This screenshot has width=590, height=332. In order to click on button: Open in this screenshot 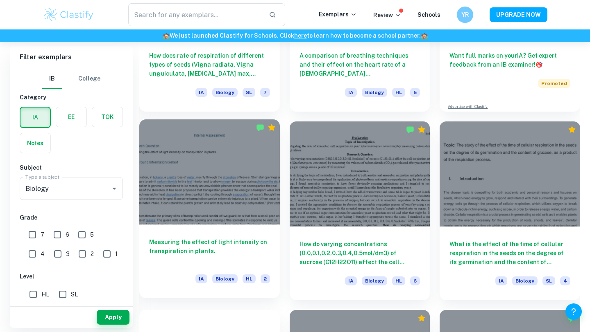, I will do `click(114, 189)`.